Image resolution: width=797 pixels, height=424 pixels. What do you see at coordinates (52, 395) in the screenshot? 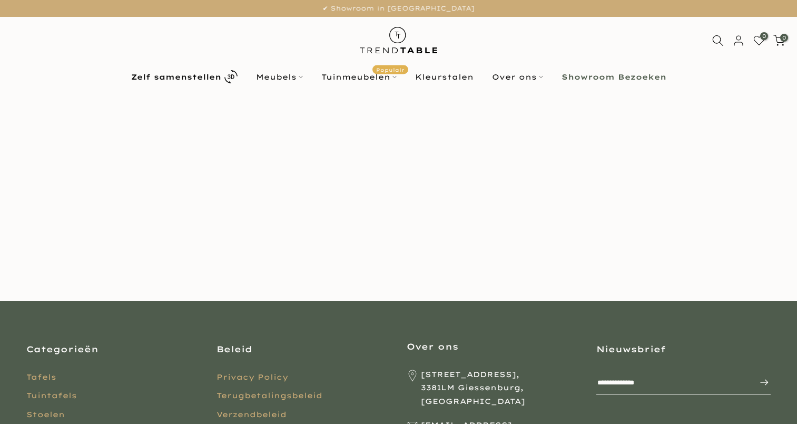
I see `a: Tuintafels` at bounding box center [52, 395].